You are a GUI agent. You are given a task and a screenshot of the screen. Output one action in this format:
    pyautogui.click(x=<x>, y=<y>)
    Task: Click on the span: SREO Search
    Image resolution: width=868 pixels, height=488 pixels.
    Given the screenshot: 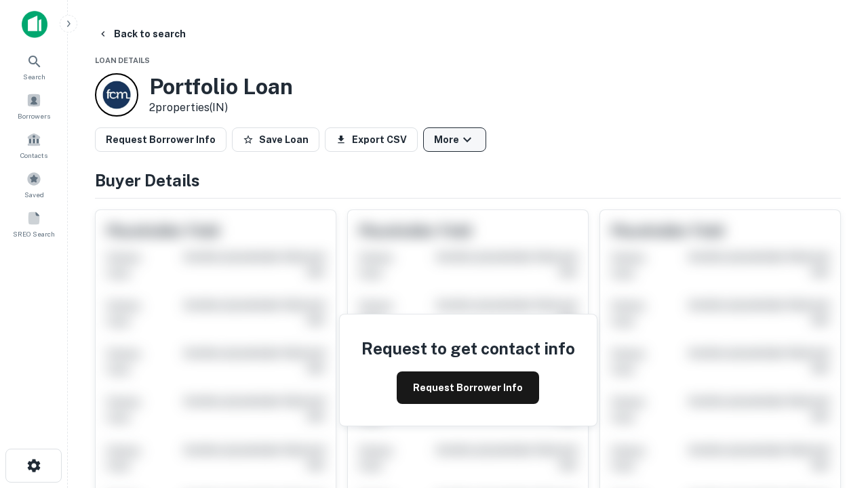 What is the action you would take?
    pyautogui.click(x=34, y=234)
    